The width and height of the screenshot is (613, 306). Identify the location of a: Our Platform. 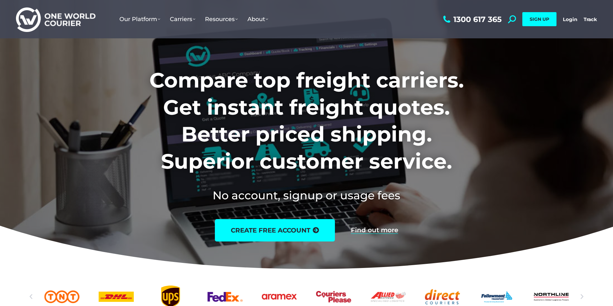
(140, 19).